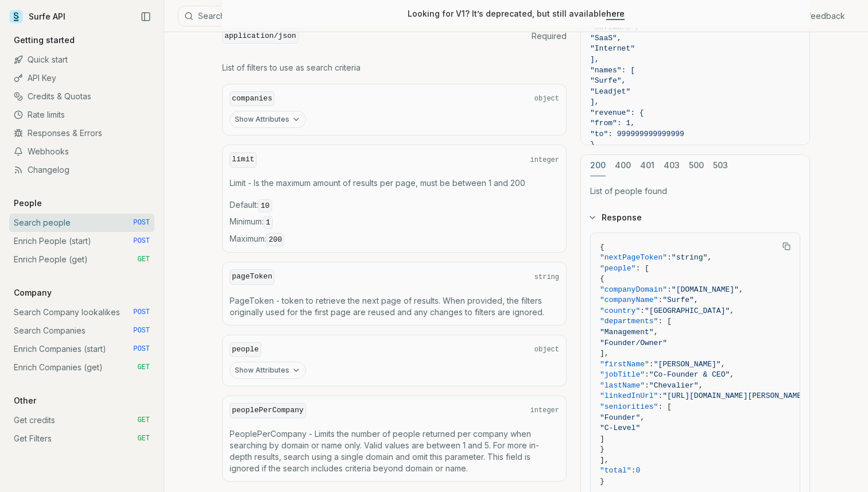 This screenshot has height=492, width=868. Describe the element at coordinates (615, 470) in the screenshot. I see `span: "total"` at that location.